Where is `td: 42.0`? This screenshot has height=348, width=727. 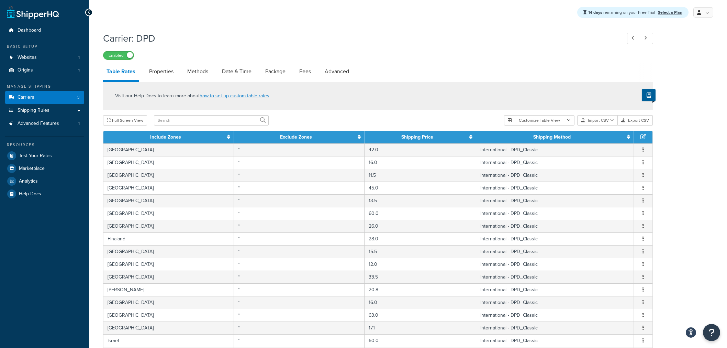
td: 42.0 is located at coordinates (420, 149).